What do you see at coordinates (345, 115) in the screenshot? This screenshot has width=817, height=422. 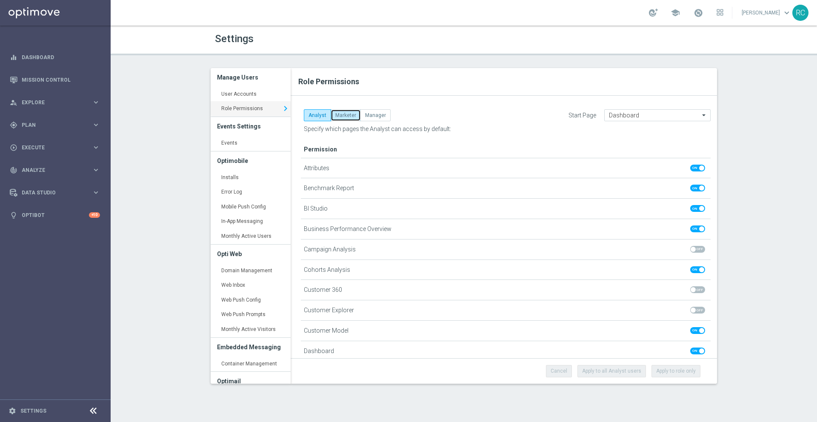 I see `button: Marketer` at bounding box center [345, 115].